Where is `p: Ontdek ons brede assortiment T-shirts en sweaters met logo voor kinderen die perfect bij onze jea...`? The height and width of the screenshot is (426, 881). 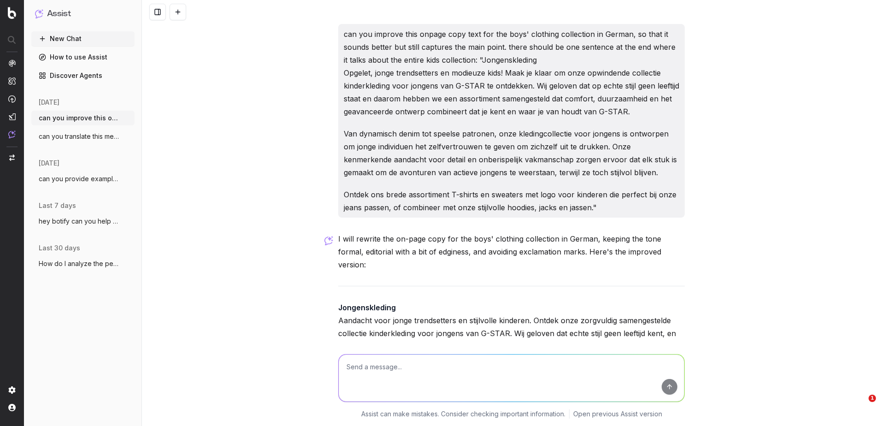
p: Ontdek ons brede assortiment T-shirts en sweaters met logo voor kinderen die perfect bij onze jea... is located at coordinates (511, 201).